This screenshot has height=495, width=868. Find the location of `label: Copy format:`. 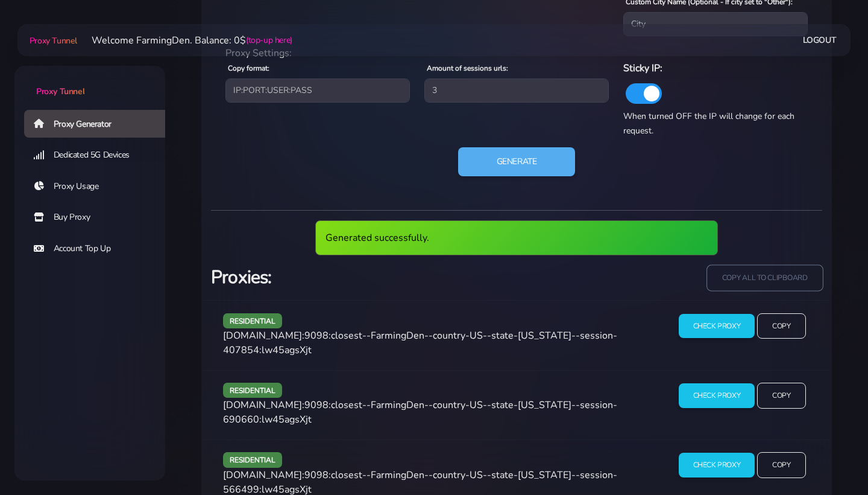

label: Copy format: is located at coordinates (248, 68).